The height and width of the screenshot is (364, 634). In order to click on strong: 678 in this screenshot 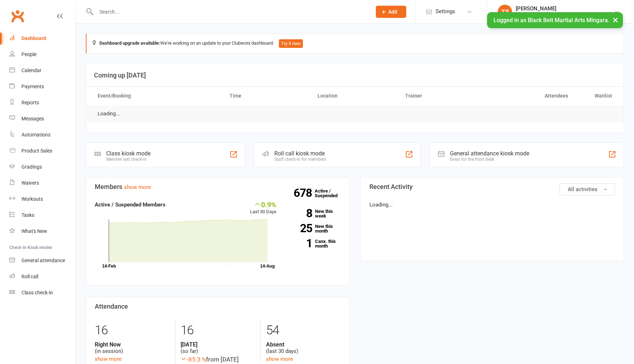, I will do `click(304, 193)`.